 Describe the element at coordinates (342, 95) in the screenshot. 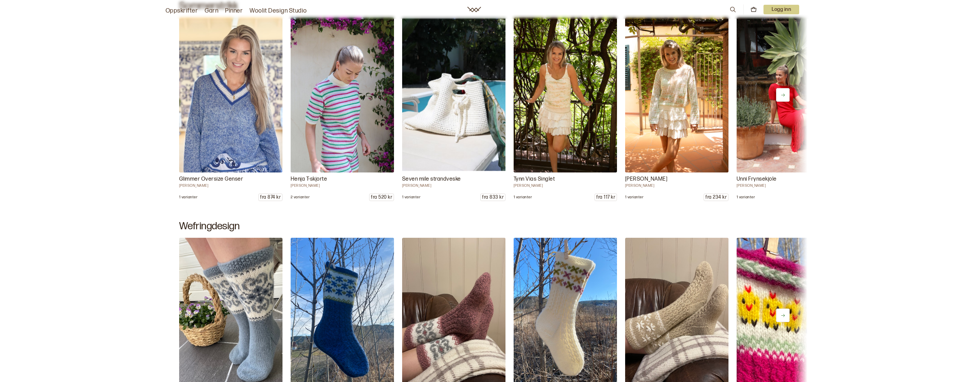

I see `img: Iselin Hafseld DG 453-14 Nydelig flerfarget T-skjorte i Baby Ull fra Dalegarn, 100% merinoull - s...` at that location.